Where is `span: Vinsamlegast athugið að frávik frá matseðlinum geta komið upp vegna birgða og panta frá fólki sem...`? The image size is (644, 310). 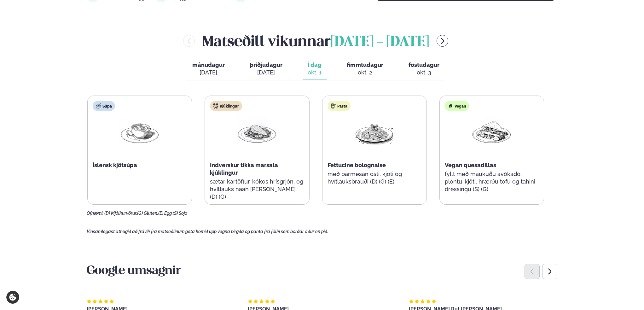 span: Vinsamlegast athugið að frávik frá matseðlinum geta komið upp vegna birgða og panta frá fólki sem... is located at coordinates (207, 231).